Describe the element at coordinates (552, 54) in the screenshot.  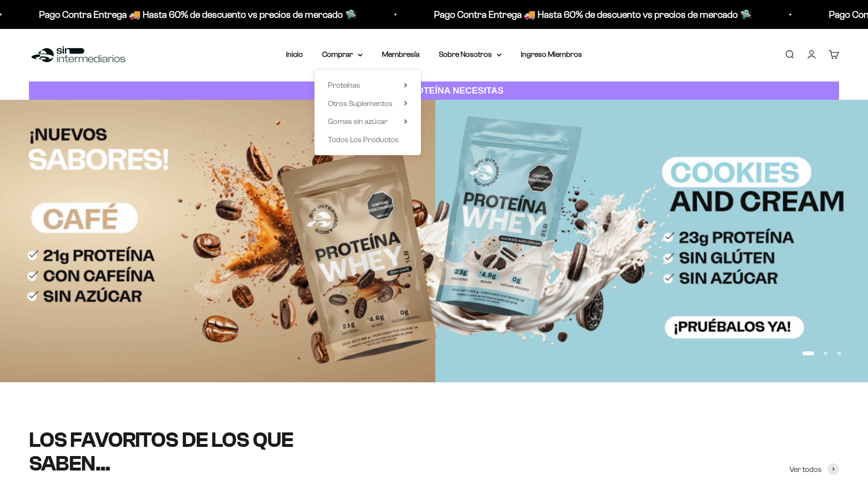
I see `a: Ingreso Miembros` at that location.